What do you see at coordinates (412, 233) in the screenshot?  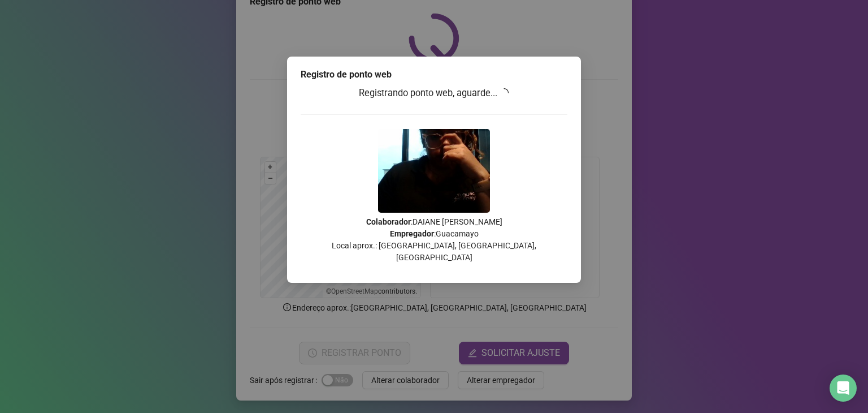 I see `strong: Empregador` at bounding box center [412, 233].